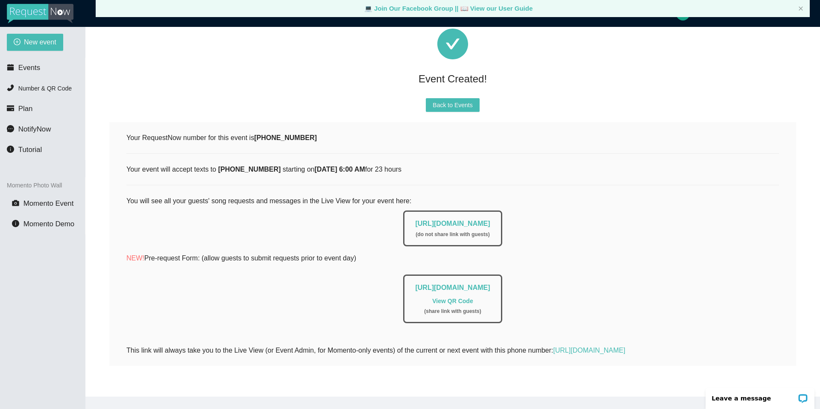  Describe the element at coordinates (30, 149) in the screenshot. I see `span: Tutorial` at that location.